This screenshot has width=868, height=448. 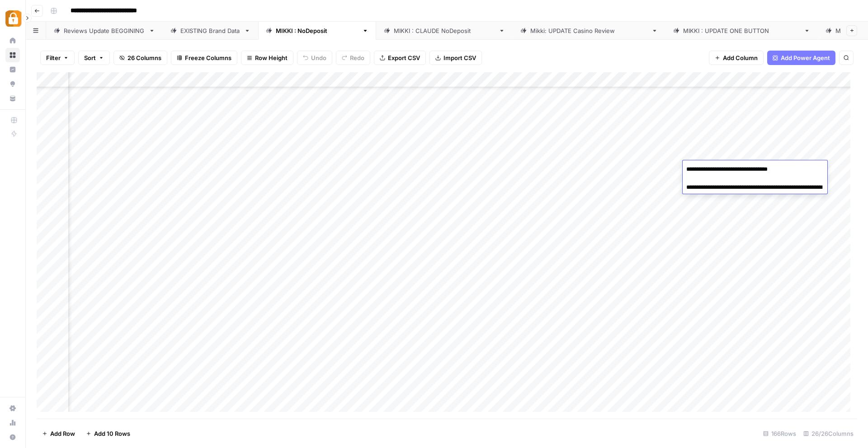 What do you see at coordinates (13, 84) in the screenshot?
I see `a: Opportunities` at bounding box center [13, 84].